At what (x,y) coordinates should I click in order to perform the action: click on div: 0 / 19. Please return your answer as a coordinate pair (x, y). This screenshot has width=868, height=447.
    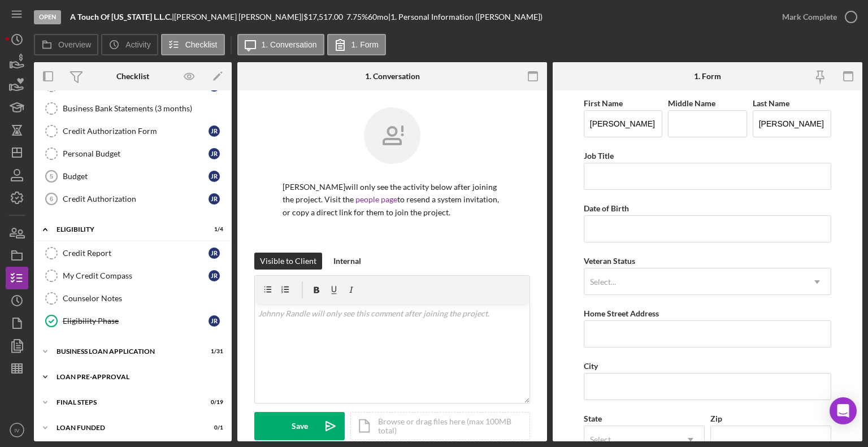
    Looking at the image, I should click on (213, 402).